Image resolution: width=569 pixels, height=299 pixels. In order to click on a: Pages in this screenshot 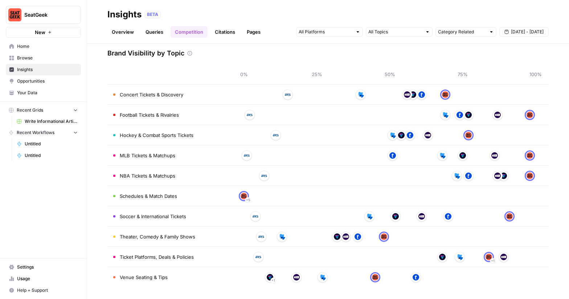, I will do `click(254, 32)`.